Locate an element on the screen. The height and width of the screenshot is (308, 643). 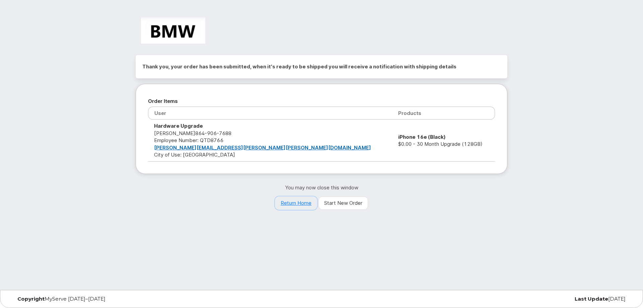
span: 7688 is located at coordinates (224, 133).